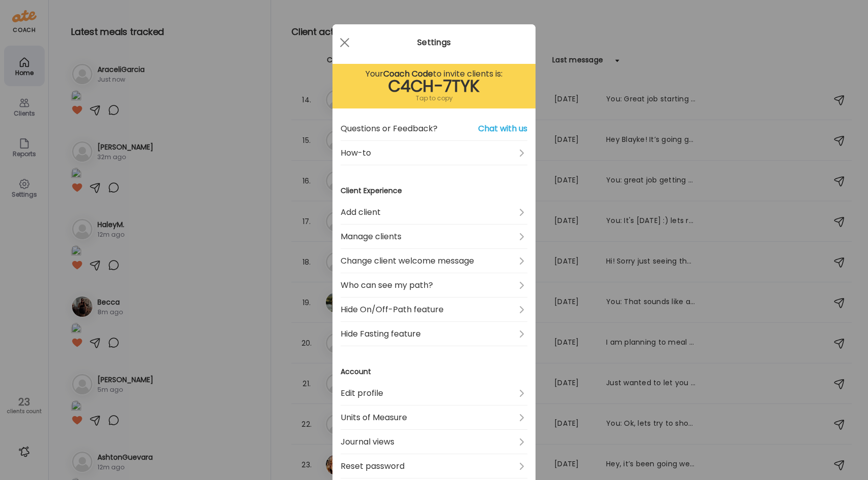 The image size is (868, 480). What do you see at coordinates (434, 372) in the screenshot?
I see `h3: Account` at bounding box center [434, 372].